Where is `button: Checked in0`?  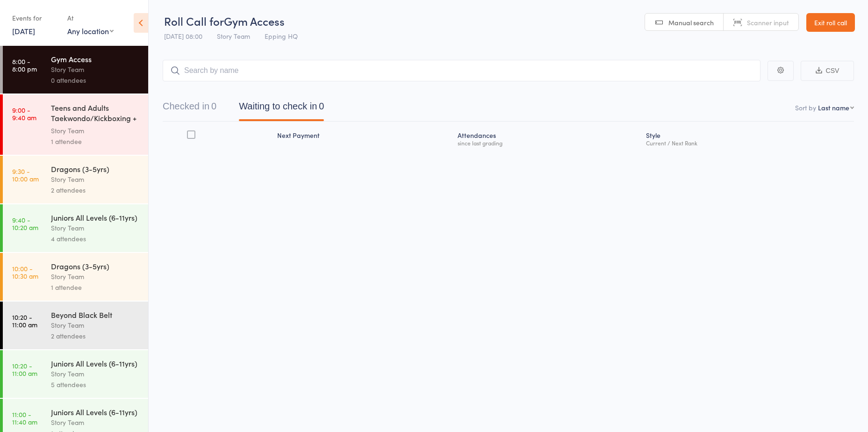
button: Checked in0 is located at coordinates (189, 108).